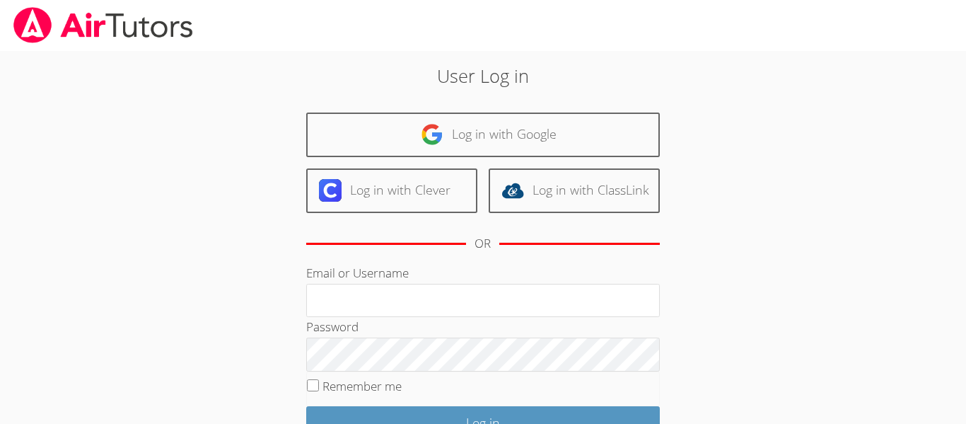 This screenshot has height=424, width=966. Describe the element at coordinates (357, 272) in the screenshot. I see `label: Email or Username` at that location.